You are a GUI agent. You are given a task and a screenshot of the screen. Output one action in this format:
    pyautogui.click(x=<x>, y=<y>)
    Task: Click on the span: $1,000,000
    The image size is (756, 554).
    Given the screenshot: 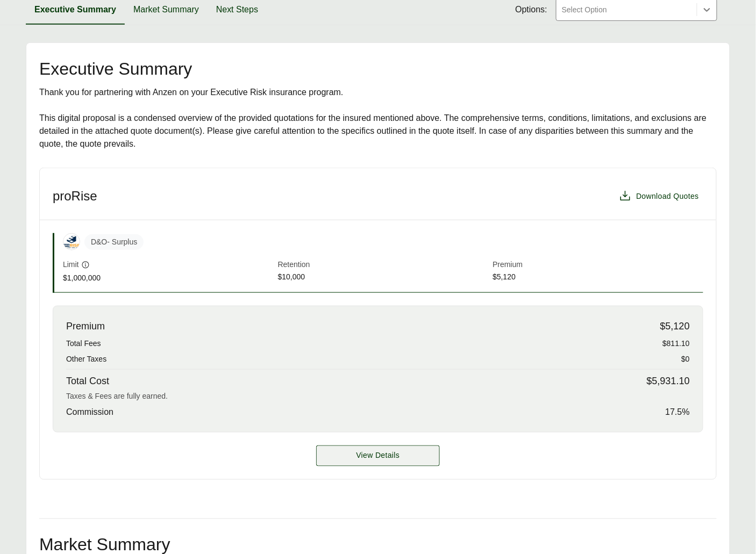 What is the action you would take?
    pyautogui.click(x=168, y=278)
    